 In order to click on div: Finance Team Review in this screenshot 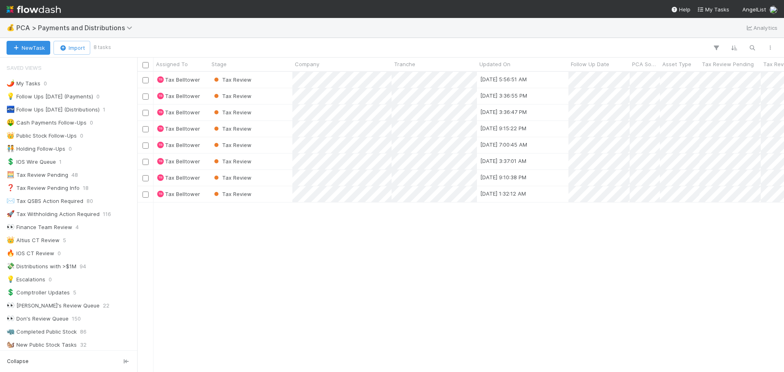, I will do `click(39, 227)`.